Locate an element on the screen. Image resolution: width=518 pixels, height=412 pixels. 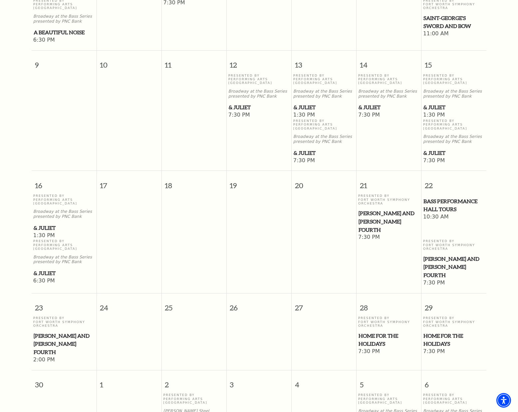
span: 2 is located at coordinates (194, 382).